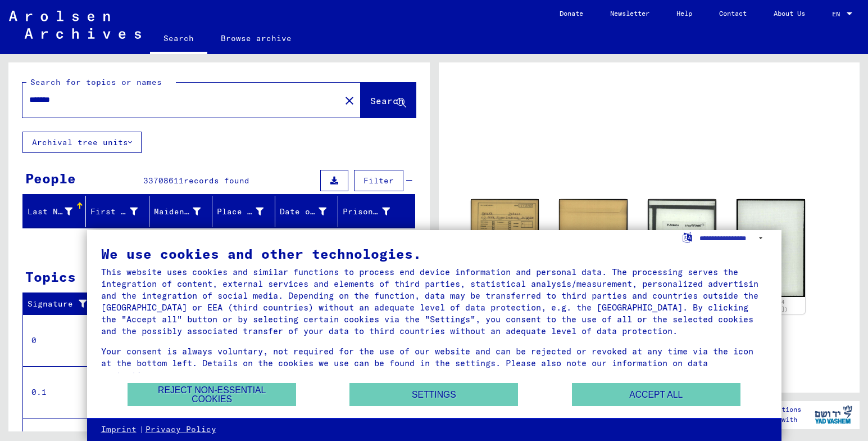 Image resolution: width=868 pixels, height=441 pixels. I want to click on a: Browse archive, so click(256, 38).